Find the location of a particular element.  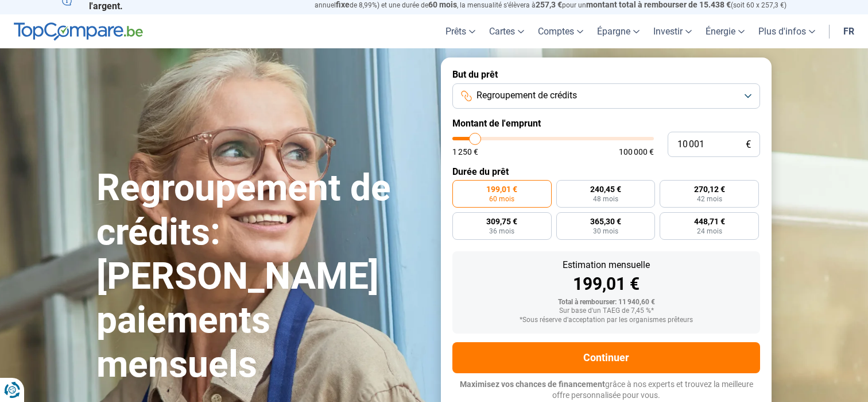

a: Prêts is located at coordinates (461, 32).